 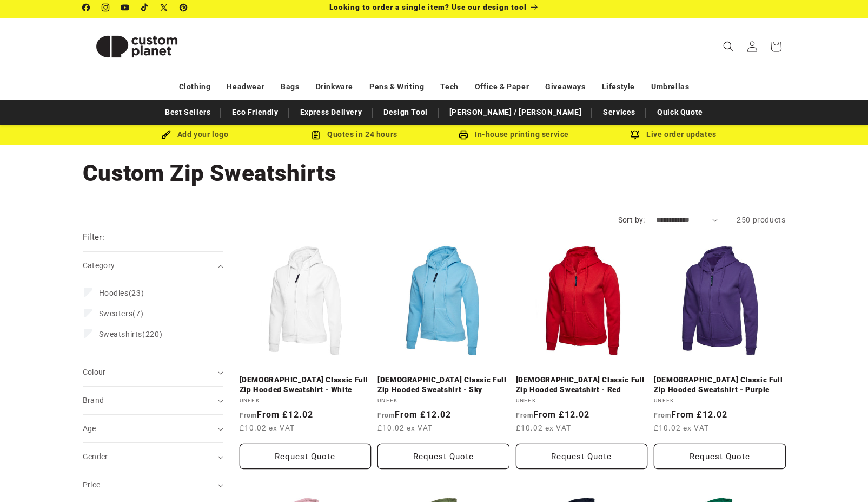 I want to click on a: Lifestyle, so click(x=618, y=87).